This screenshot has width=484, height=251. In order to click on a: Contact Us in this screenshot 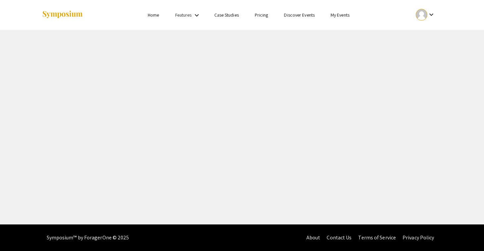, I will do `click(339, 237)`.